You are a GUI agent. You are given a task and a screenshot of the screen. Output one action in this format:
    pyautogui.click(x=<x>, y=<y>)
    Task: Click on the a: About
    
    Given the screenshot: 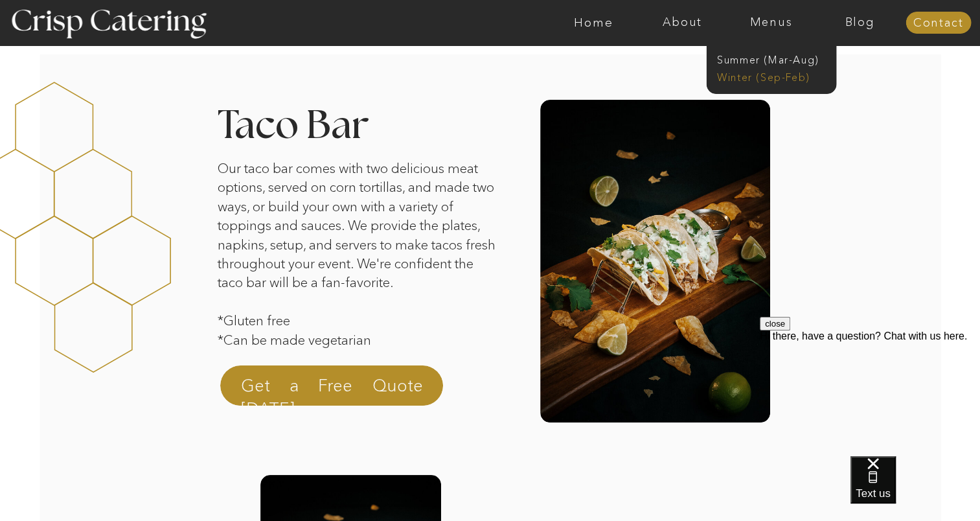 What is the action you would take?
    pyautogui.click(x=682, y=23)
    